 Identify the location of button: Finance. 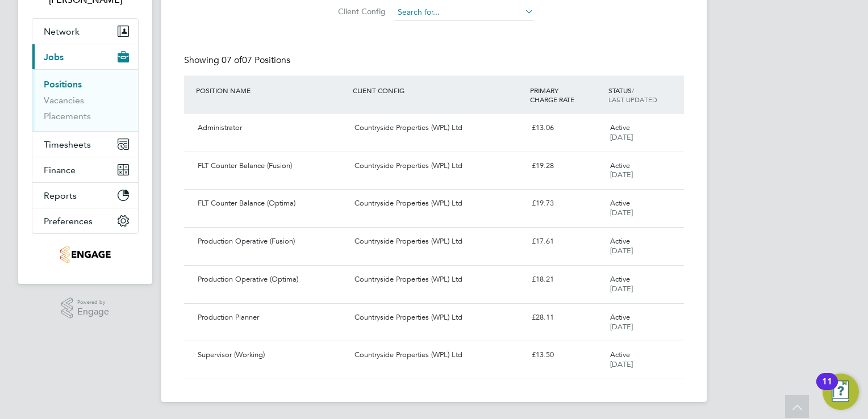
(86, 169).